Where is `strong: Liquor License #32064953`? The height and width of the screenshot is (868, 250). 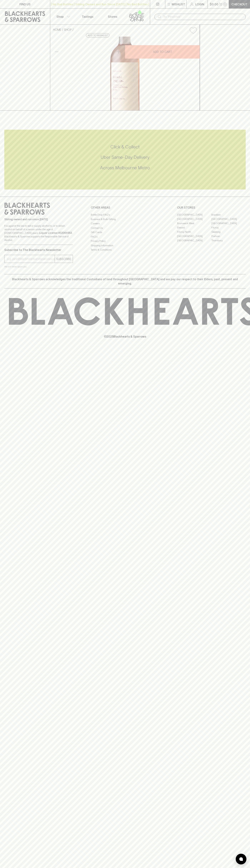
strong: Liquor License #32064953 is located at coordinates (56, 233).